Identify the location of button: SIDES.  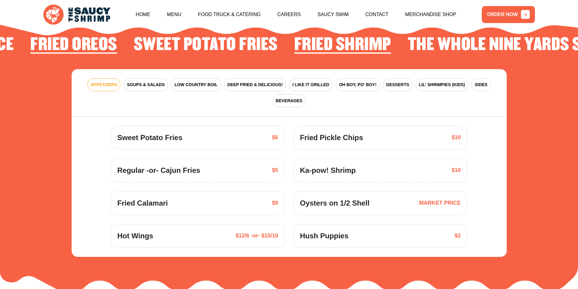
(481, 85).